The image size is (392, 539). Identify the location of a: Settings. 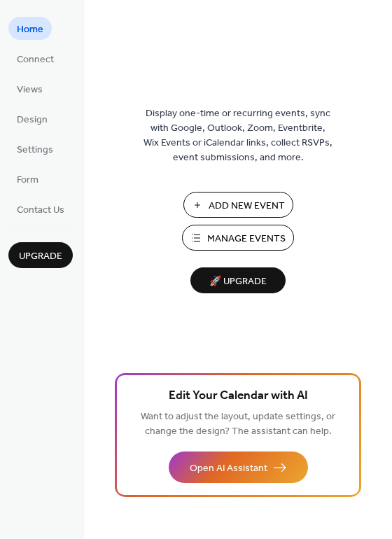
(35, 149).